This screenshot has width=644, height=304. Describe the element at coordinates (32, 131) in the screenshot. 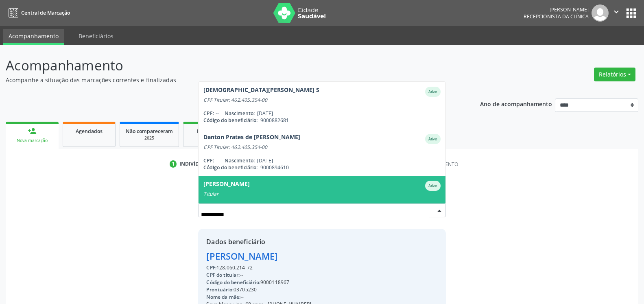

I see `div: person_add` at that location.